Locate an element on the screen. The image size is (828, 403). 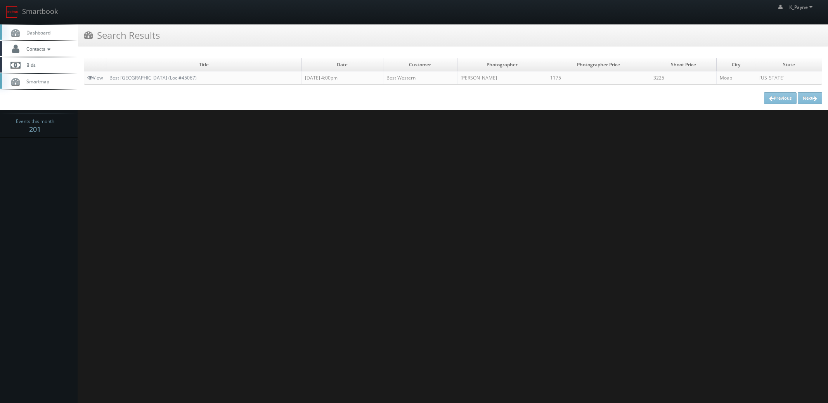
span: Contacts is located at coordinates (37, 48).